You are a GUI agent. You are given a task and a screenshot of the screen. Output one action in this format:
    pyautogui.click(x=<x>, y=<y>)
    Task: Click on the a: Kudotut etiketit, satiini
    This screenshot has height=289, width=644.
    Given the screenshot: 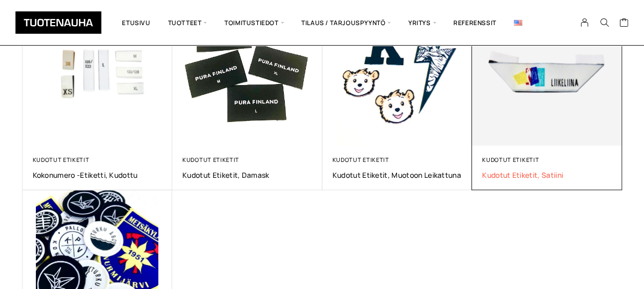 What is the action you would take?
    pyautogui.click(x=547, y=175)
    